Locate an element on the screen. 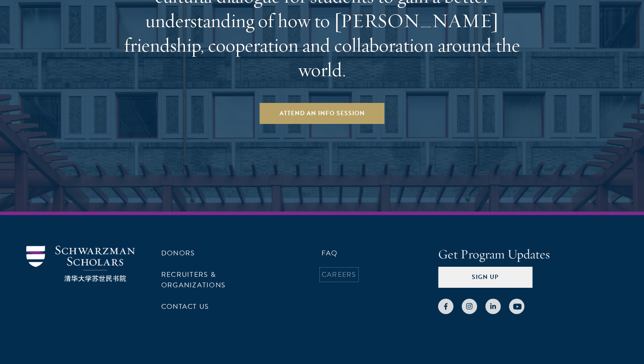 The image size is (644, 364). img: Schwarzman Scholars is located at coordinates (81, 264).